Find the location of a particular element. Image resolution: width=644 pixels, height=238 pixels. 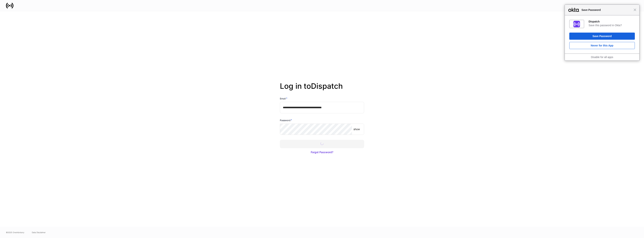

span: Close is located at coordinates (635, 10).